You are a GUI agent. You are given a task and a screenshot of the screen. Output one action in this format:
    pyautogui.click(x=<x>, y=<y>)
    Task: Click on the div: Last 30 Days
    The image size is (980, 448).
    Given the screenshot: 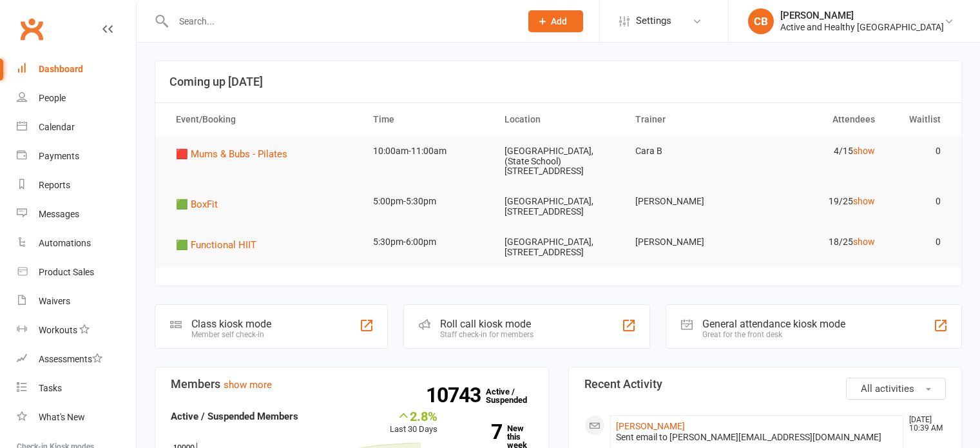 What is the action you would take?
    pyautogui.click(x=414, y=422)
    